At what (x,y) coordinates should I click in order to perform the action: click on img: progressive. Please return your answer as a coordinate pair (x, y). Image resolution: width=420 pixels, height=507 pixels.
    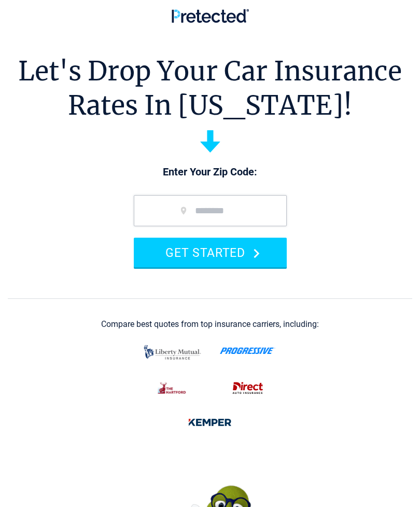
    Looking at the image, I should click on (247, 350).